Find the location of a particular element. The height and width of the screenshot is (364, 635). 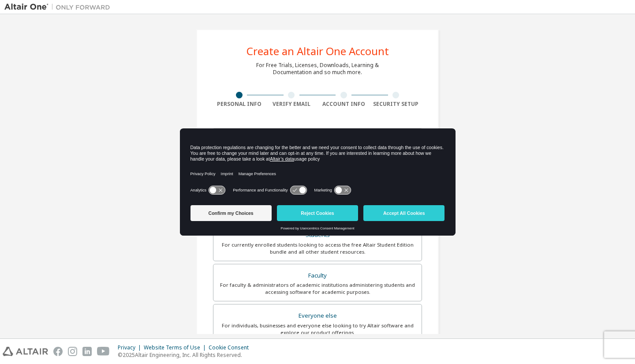

div: For Free Trials, Licenses, Downloads, Learning & Documentation and so much more. is located at coordinates (318, 69).